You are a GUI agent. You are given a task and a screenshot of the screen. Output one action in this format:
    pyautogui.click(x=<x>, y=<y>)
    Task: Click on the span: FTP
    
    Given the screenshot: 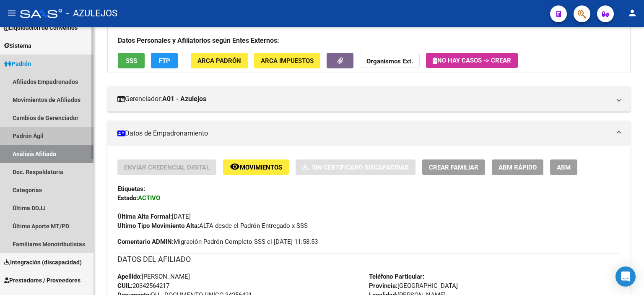 What is the action you would take?
    pyautogui.click(x=165, y=61)
    